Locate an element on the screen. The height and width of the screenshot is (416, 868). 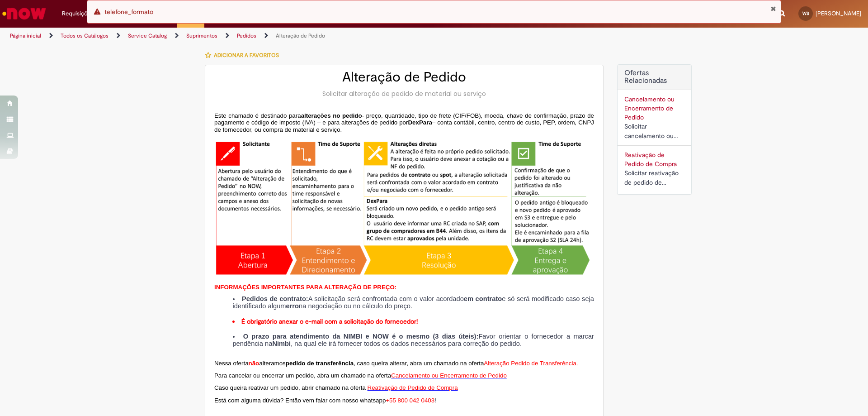
h2: Alteração de Pedido is located at coordinates (404, 77).